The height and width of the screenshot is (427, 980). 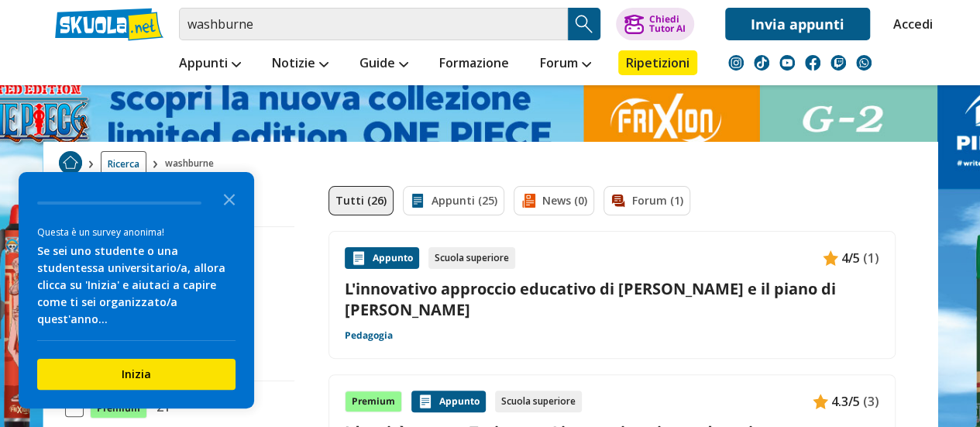 I want to click on img: Cerca appunti, riassunti o versioni, so click(x=584, y=24).